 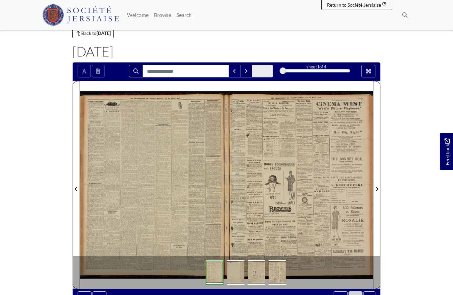 What do you see at coordinates (369, 71) in the screenshot?
I see `button: Full screen mode` at bounding box center [369, 71].